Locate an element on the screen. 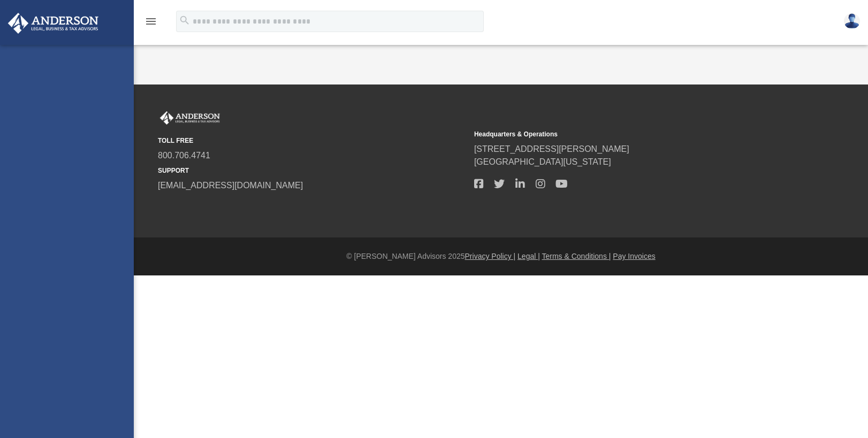 The image size is (868, 438). a: Pay Invoices is located at coordinates (634, 256).